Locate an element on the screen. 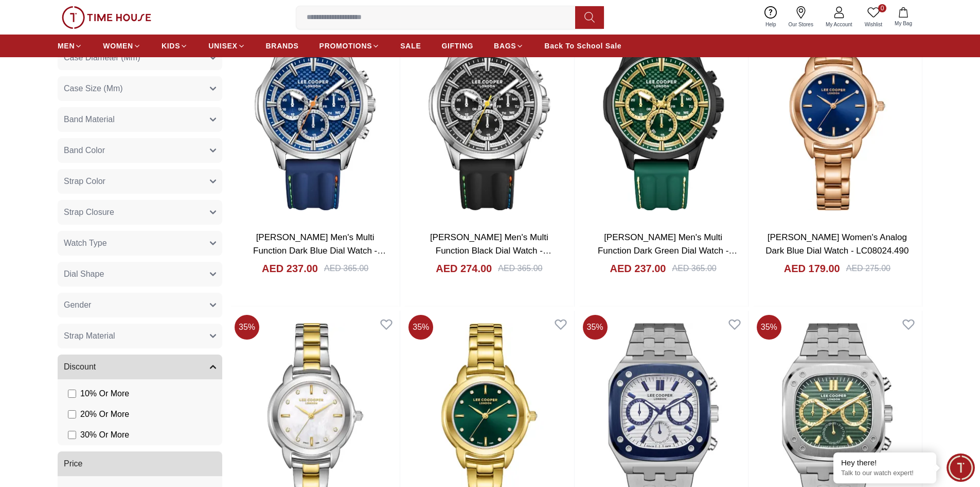 This screenshot has width=980, height=487. a: UNISEX is located at coordinates (227, 46).